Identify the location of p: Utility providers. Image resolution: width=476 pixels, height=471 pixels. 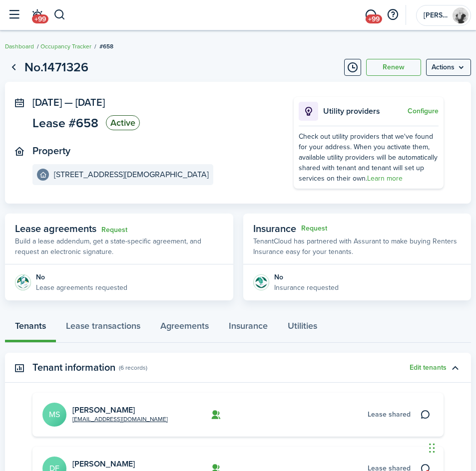
(364, 111).